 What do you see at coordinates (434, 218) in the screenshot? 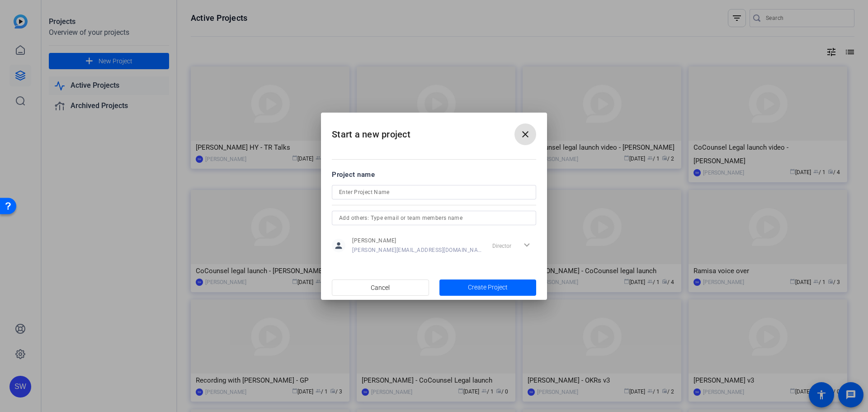
I see `input: Add others: Type email or team members name` at bounding box center [434, 218].